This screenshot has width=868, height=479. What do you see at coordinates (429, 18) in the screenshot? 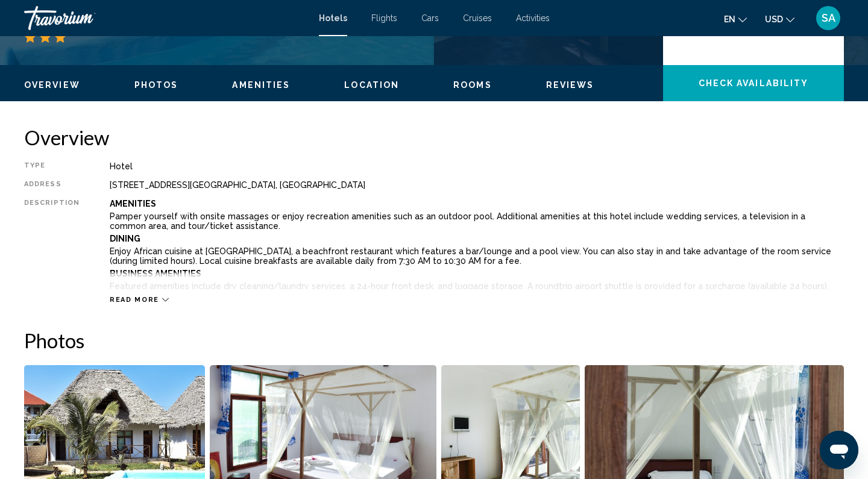
I see `span: Cars` at bounding box center [429, 18].